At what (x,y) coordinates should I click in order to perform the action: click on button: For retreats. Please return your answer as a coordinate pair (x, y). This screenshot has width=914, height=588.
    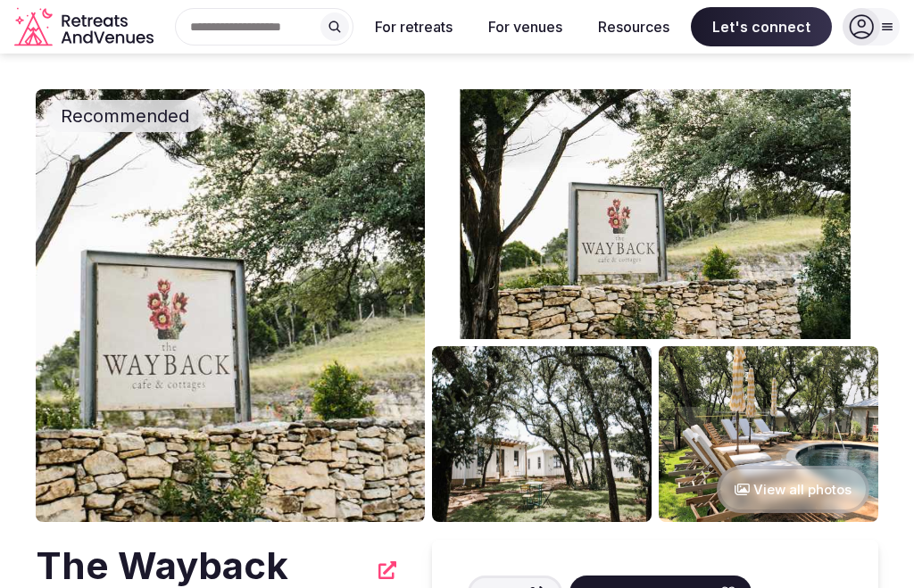
    Looking at the image, I should click on (413, 27).